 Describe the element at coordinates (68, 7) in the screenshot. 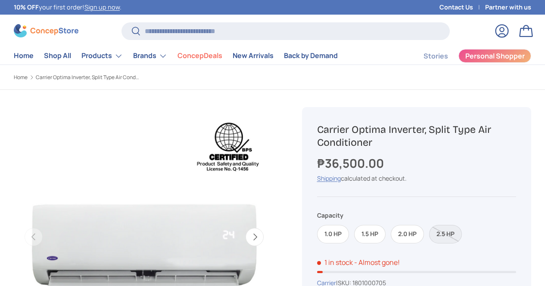

I see `p: your first order! .` at that location.